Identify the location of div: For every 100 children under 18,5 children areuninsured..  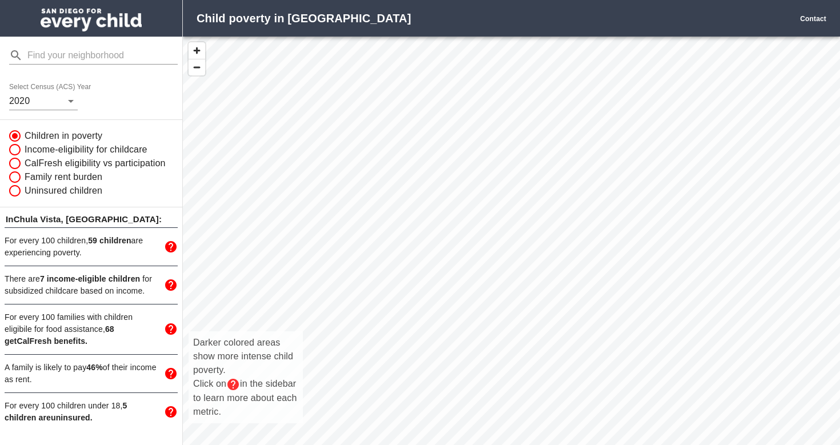
(91, 412).